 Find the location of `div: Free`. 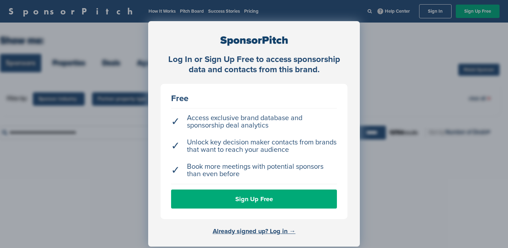

div: Free is located at coordinates (254, 99).